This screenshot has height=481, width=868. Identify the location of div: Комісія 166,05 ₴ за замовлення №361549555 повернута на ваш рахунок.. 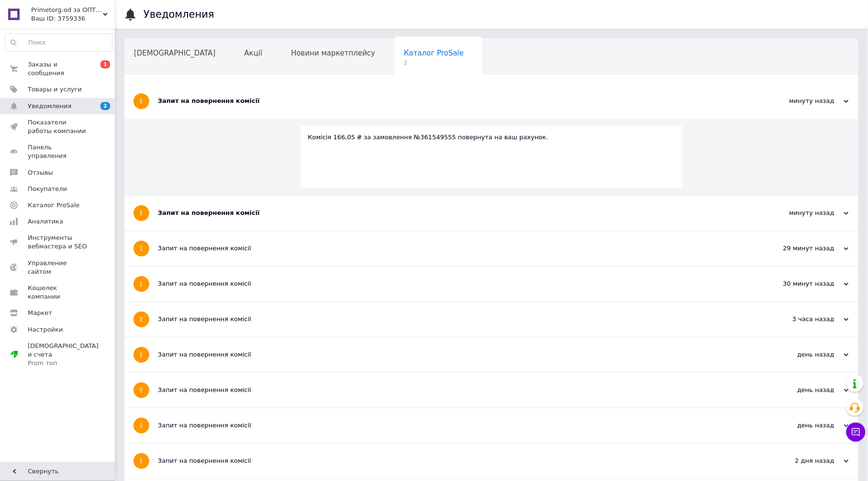
(491, 137).